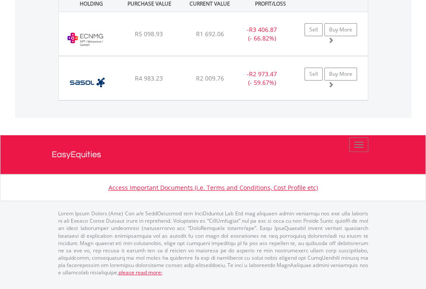 Image resolution: width=426 pixels, height=289 pixels. Describe the element at coordinates (262, 78) in the screenshot. I see `div: - (- 59.67%)` at that location.